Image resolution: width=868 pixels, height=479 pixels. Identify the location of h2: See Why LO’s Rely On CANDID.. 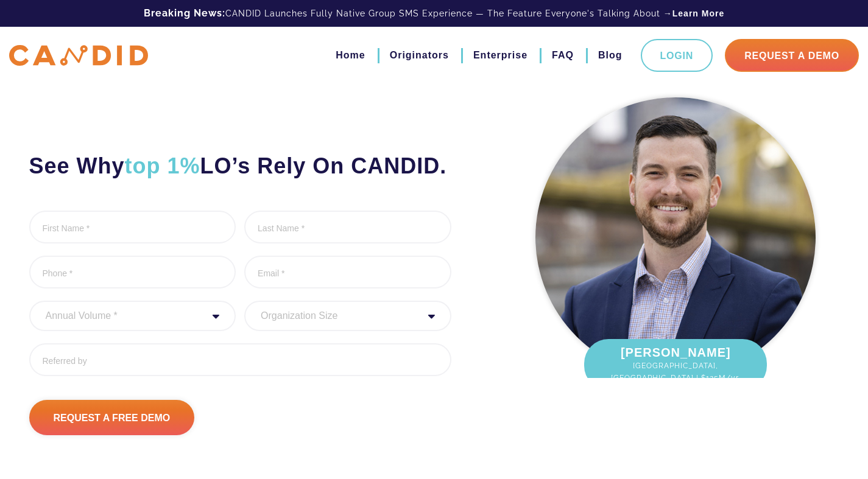
(240, 166).